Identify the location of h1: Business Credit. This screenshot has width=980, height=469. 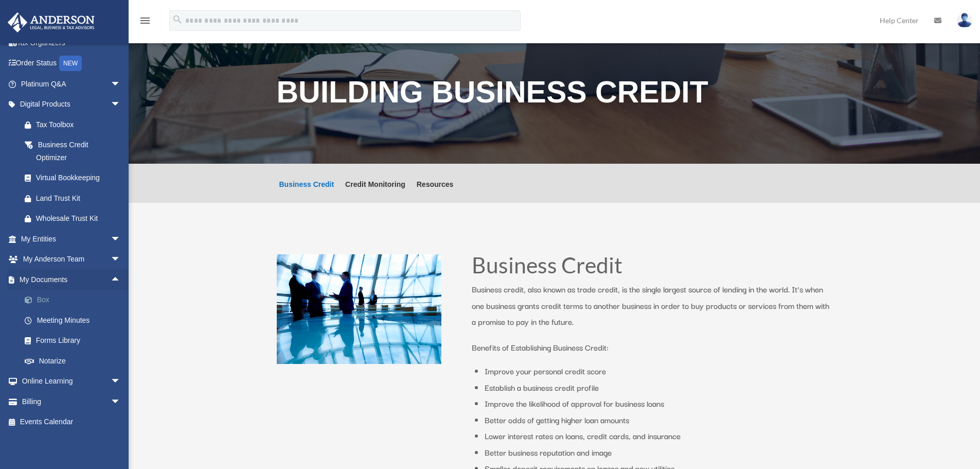
(652, 267).